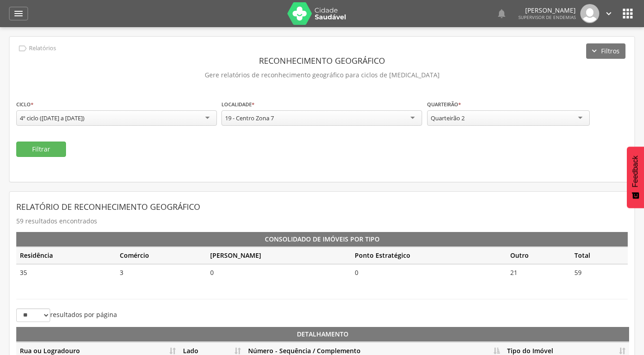  What do you see at coordinates (538, 272) in the screenshot?
I see `td: 21` at bounding box center [538, 272].